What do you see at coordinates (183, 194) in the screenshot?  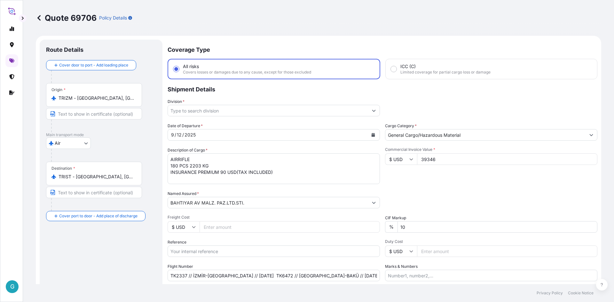 I see `label: Named Assured` at bounding box center [183, 194].